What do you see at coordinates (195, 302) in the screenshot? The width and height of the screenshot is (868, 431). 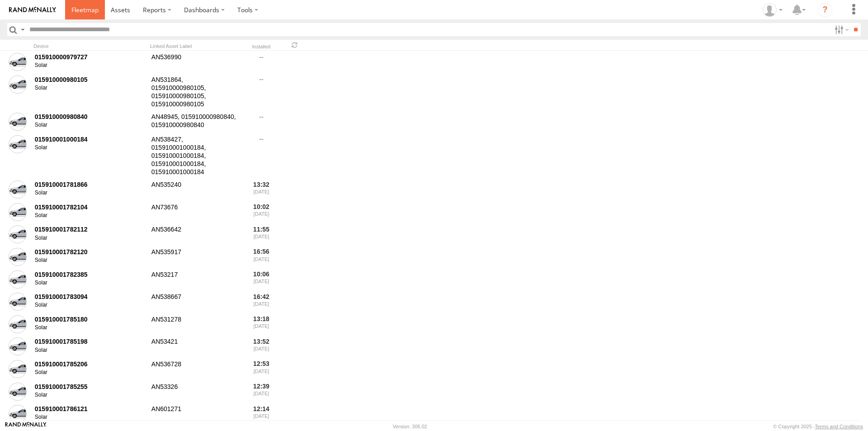 I see `div: AN538667` at bounding box center [195, 302].